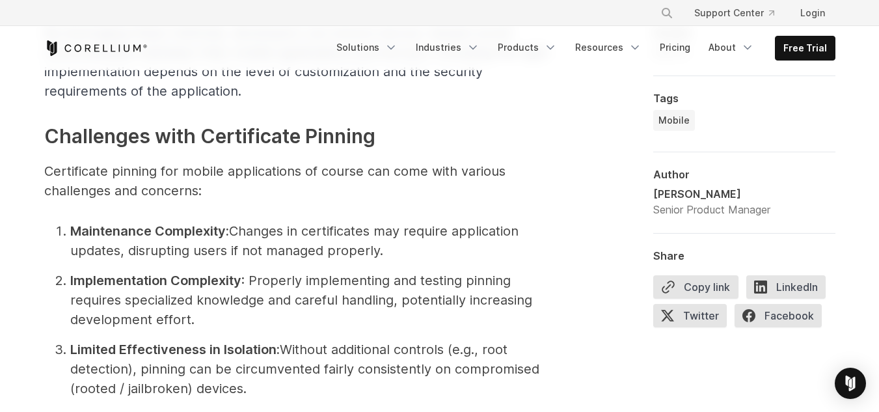 The image size is (879, 412). Describe the element at coordinates (813, 13) in the screenshot. I see `a: Login` at that location.